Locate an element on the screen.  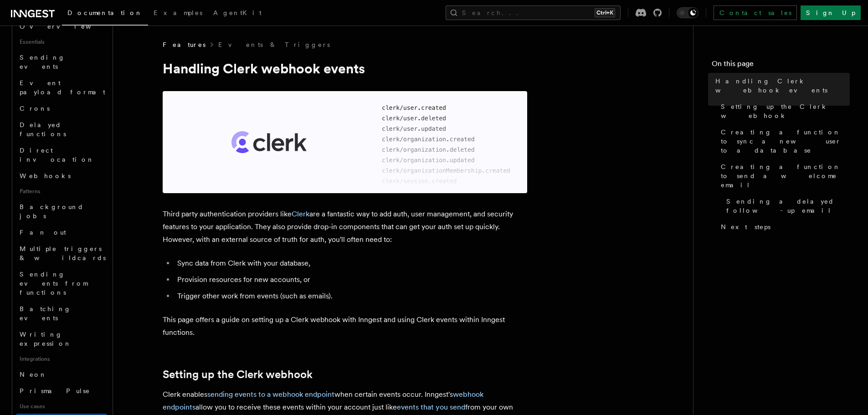
a: Sending events from functions is located at coordinates (62, 283).